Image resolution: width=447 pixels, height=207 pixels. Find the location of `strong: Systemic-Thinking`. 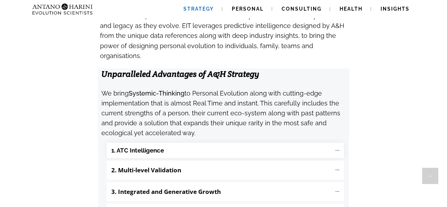

strong: Systemic-Thinking is located at coordinates (157, 93).